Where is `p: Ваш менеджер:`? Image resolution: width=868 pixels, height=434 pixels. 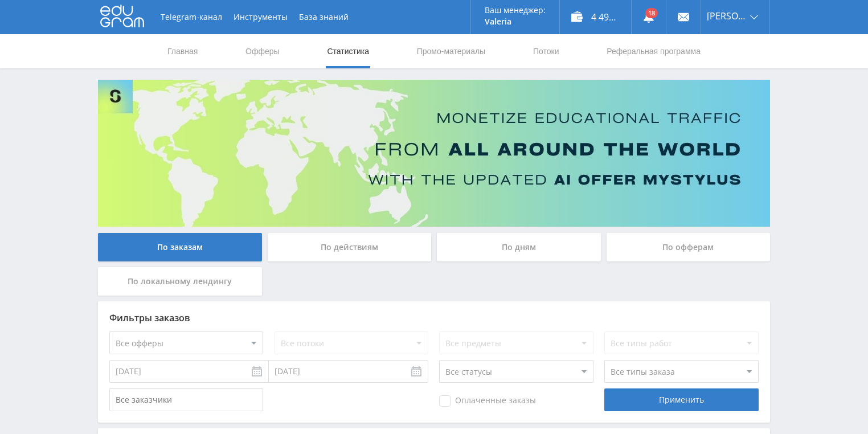 p: Ваш менеджер: is located at coordinates (515, 10).